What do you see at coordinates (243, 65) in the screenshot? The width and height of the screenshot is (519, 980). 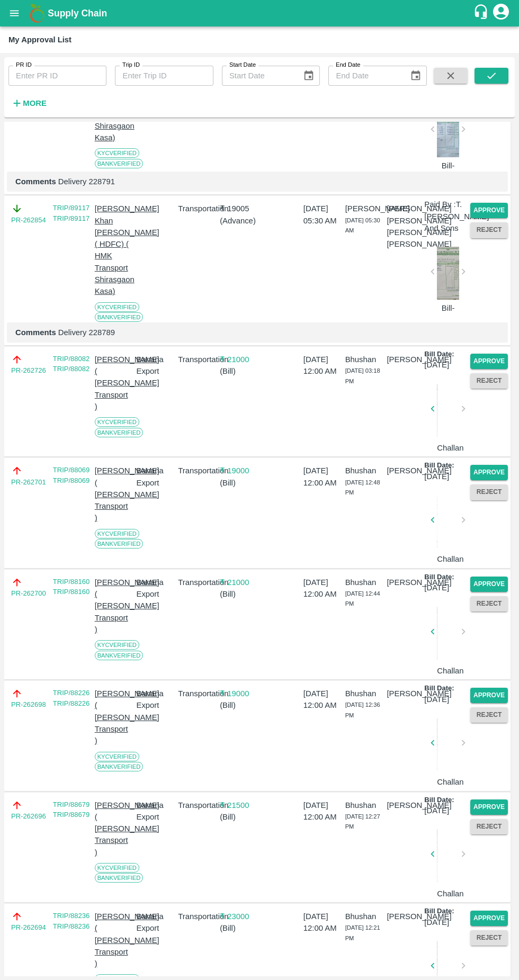 I see `label: Start Date` at bounding box center [243, 65].